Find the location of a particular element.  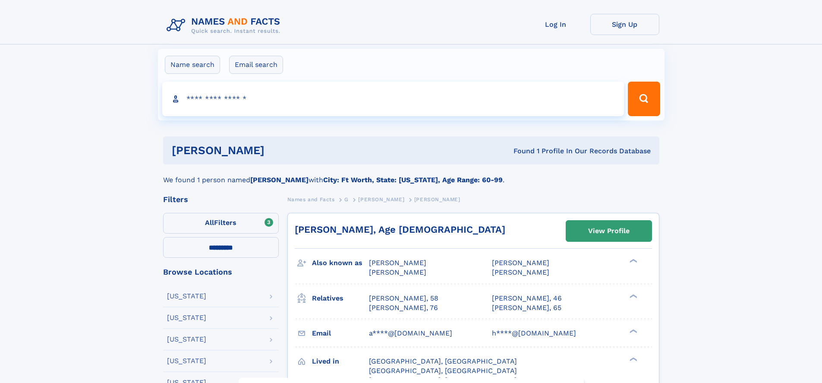

span: All is located at coordinates (209, 222).